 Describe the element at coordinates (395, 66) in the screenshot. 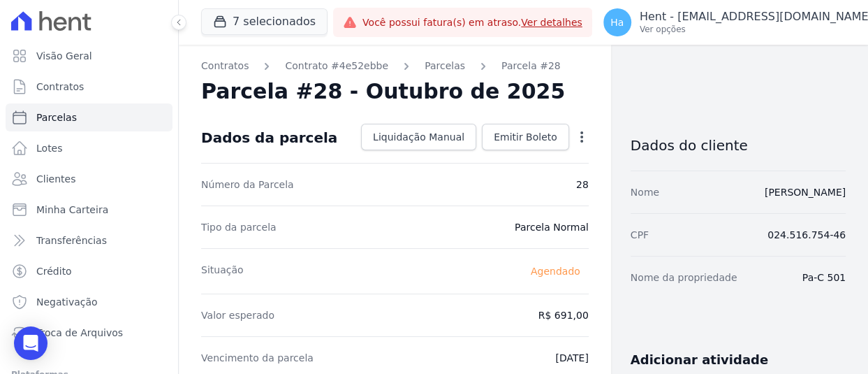

I see `nav: Breadcrumb` at that location.